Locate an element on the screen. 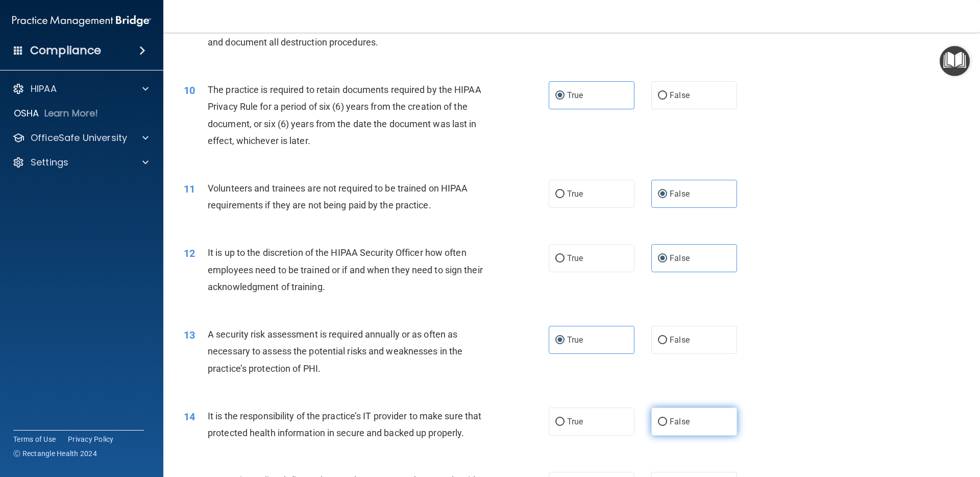  a: HIPAA is located at coordinates (80, 89).